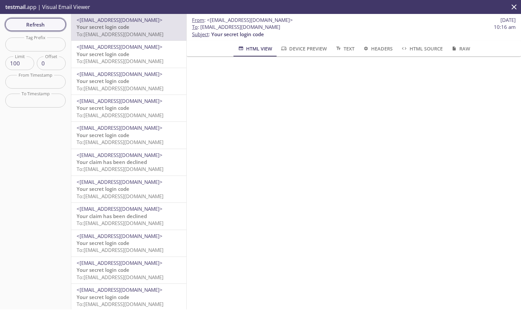 Image resolution: width=521 pixels, height=310 pixels. I want to click on span: Device Preview, so click(304, 48).